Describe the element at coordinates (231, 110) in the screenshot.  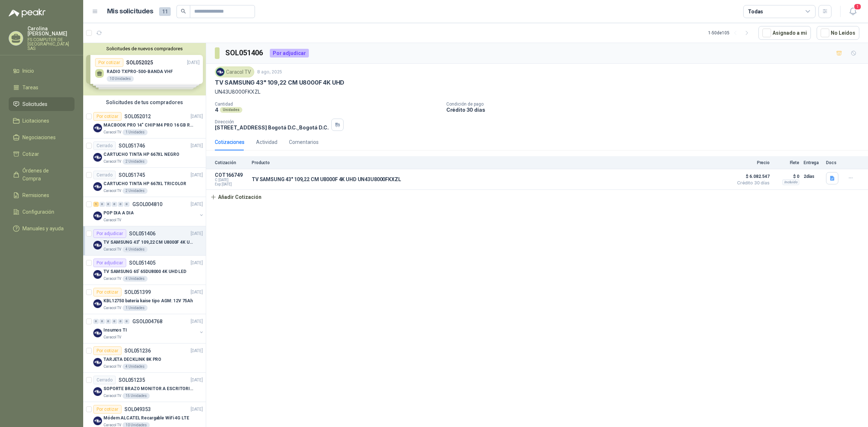
I see `div: Unidades` at that location.